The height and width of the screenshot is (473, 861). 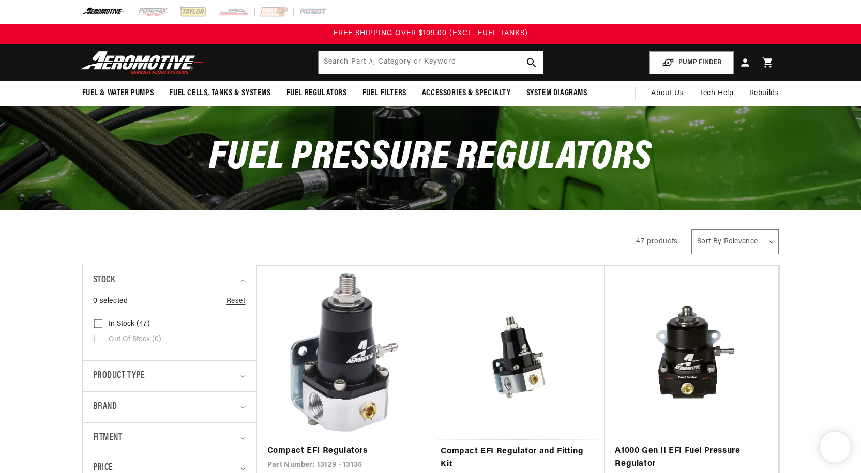 What do you see at coordinates (431, 63) in the screenshot?
I see `input: Search by Part Number, Category or Keyword` at bounding box center [431, 63].